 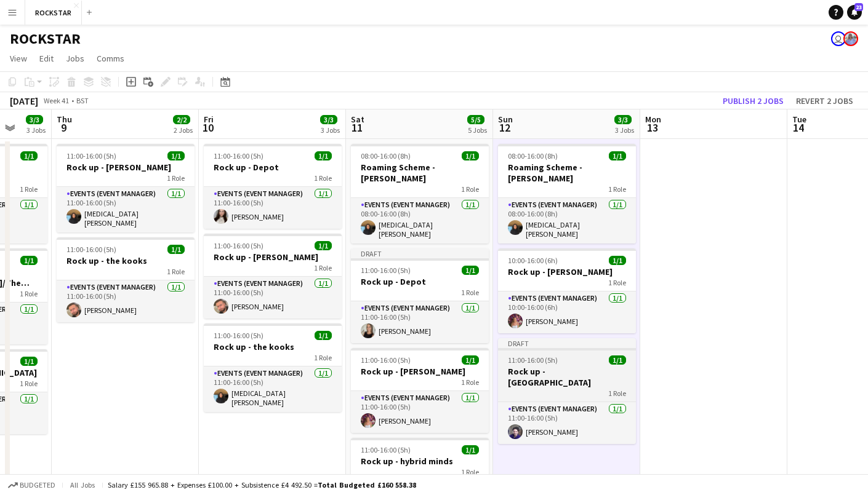 I want to click on span: 14, so click(x=798, y=127).